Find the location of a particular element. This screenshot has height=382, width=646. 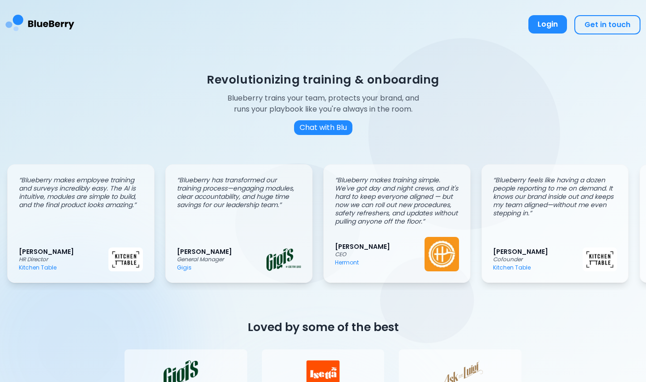

img: Gigis logo is located at coordinates (283, 259).